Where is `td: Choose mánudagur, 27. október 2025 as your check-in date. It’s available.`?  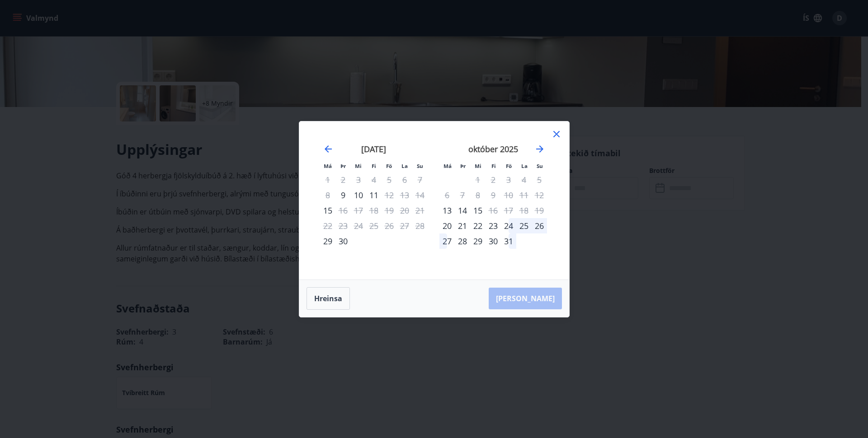
td: Choose mánudagur, 27. október 2025 as your check-in date. It’s available. is located at coordinates (447, 241).